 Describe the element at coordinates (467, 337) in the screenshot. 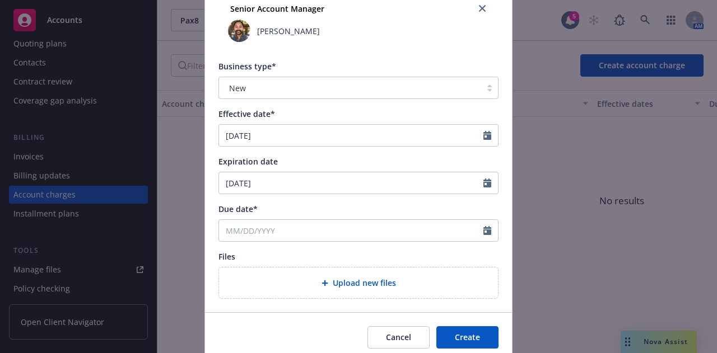

I see `span: Create` at that location.